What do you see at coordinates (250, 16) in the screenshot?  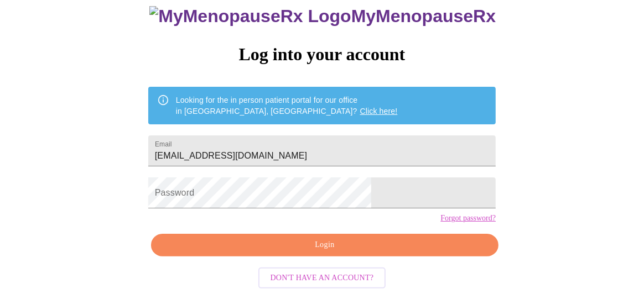 I see `img: MyMenopauseRx Logo` at bounding box center [250, 16].